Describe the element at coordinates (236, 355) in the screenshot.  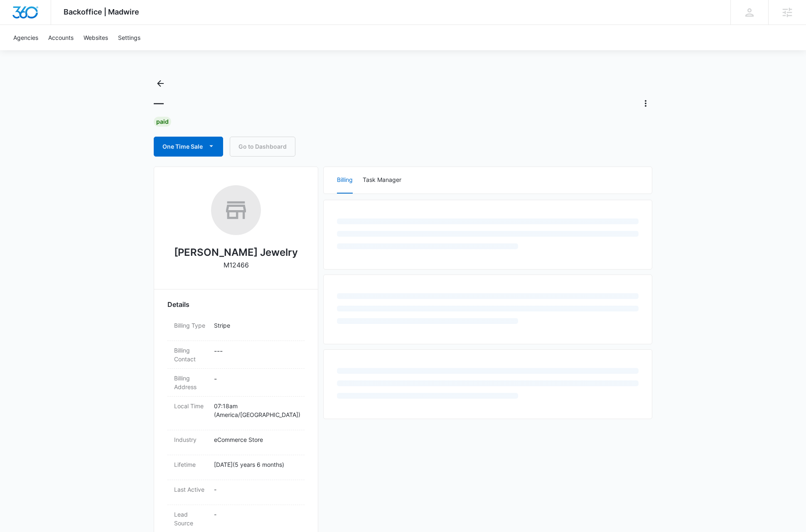
I see `div: Billing Contact---` at that location.